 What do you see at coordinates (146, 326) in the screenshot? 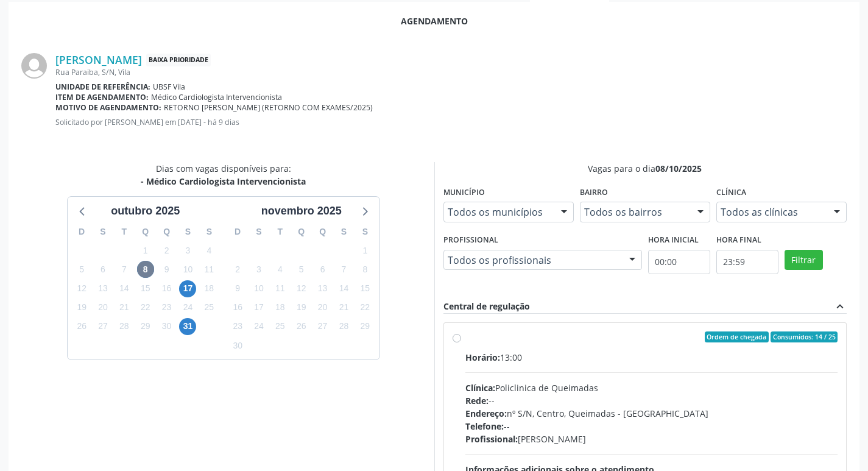
I see `span: quarta-feira, 29 de outubro de 2025` at bounding box center [146, 326].